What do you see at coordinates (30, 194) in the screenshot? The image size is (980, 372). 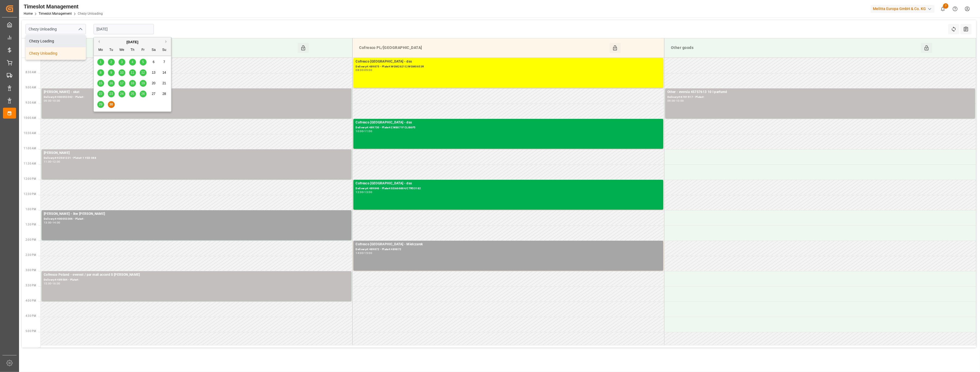 I see `span: 12:30 PM` at bounding box center [30, 194].